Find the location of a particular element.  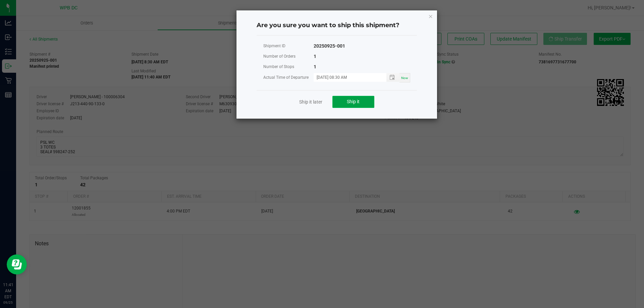

div: Actual Time of Departure is located at coordinates (288, 78).